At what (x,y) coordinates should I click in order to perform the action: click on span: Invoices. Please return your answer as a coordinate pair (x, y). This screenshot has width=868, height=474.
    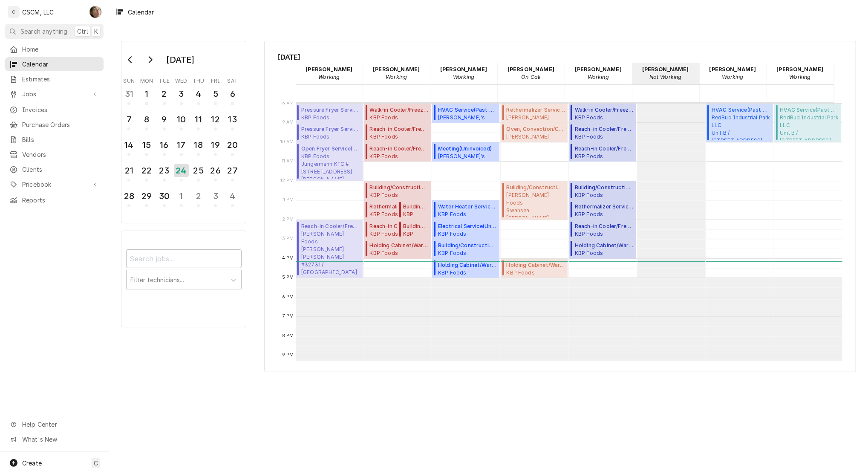
    Looking at the image, I should click on (61, 109).